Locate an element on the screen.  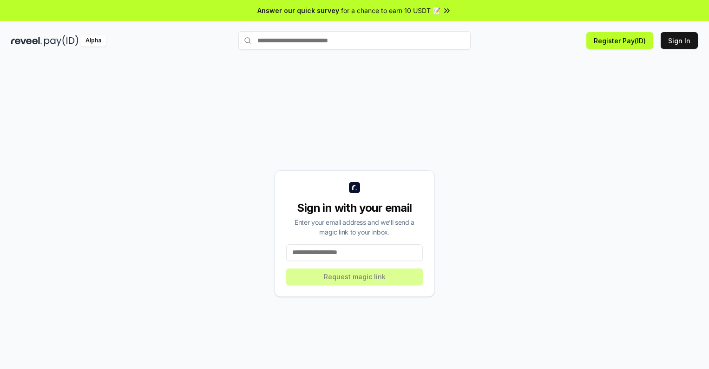
div: Alpha is located at coordinates (93, 40).